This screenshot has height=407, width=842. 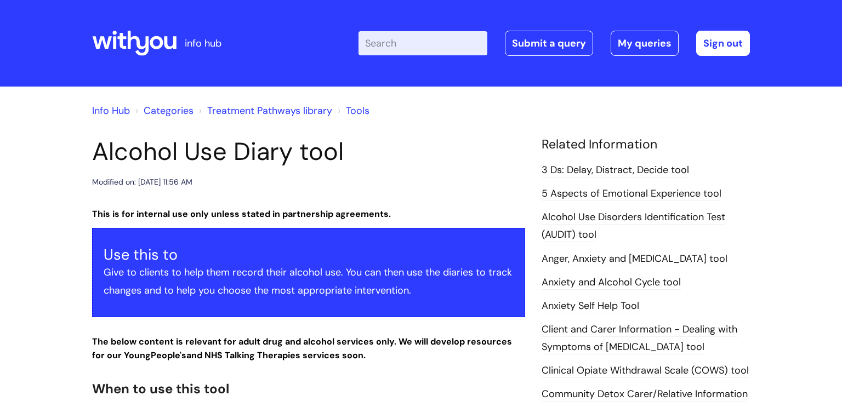 I want to click on a: Sign out, so click(x=723, y=43).